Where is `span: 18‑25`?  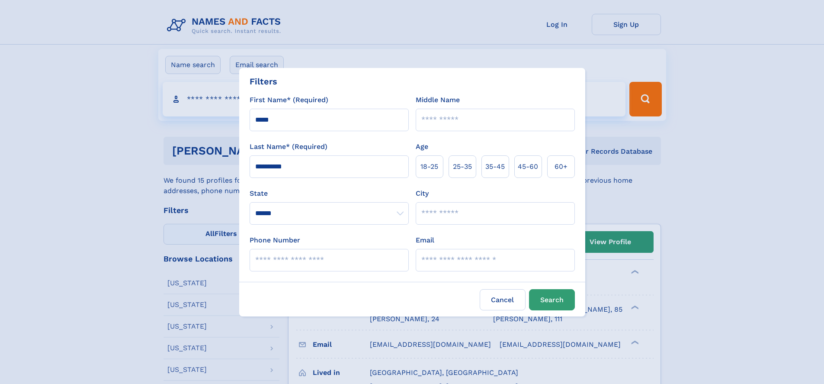 span: 18‑25 is located at coordinates (429, 167).